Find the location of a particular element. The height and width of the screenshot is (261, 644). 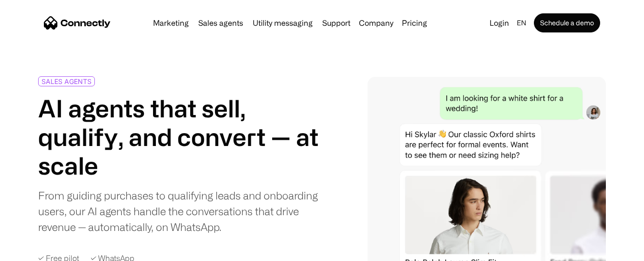

div: Company is located at coordinates (376, 23).